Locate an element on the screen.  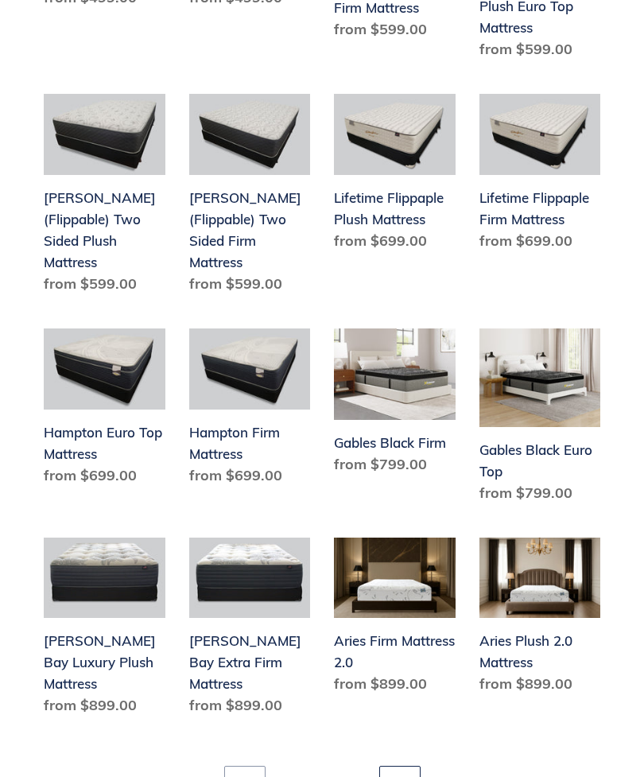
a: Aries Plush 2.0 Mattress is located at coordinates (540, 619).